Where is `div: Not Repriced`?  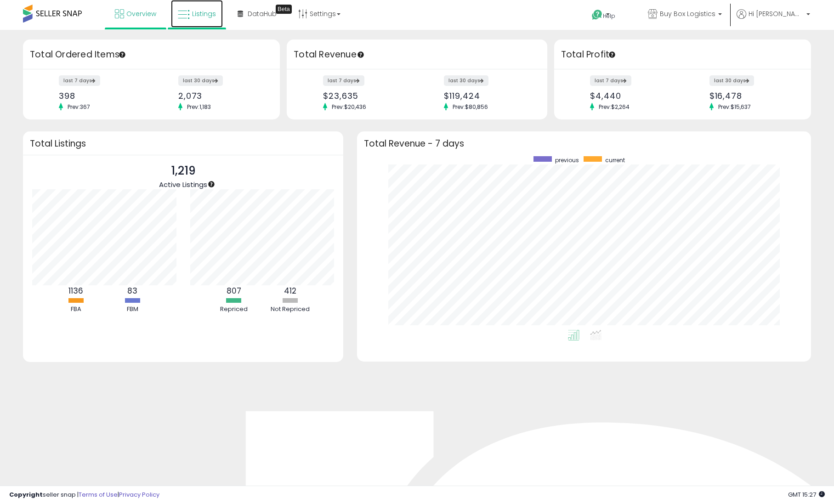
div: Not Repriced is located at coordinates (291, 309).